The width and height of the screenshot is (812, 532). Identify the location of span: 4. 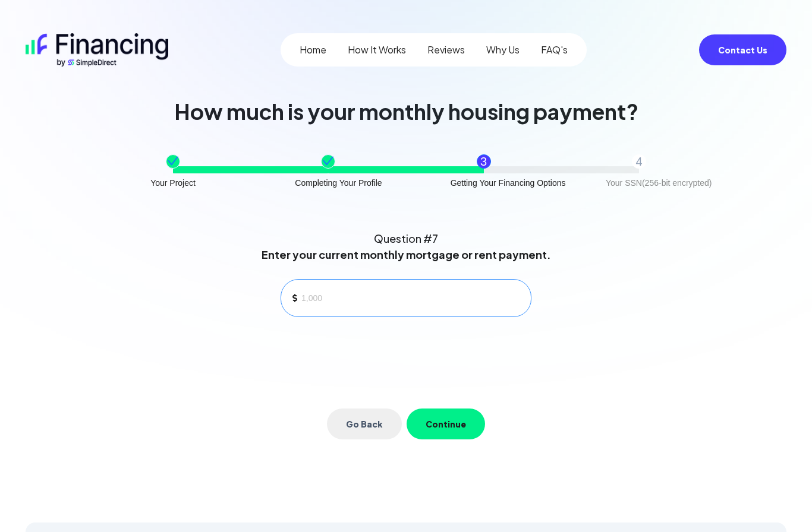
(639, 162).